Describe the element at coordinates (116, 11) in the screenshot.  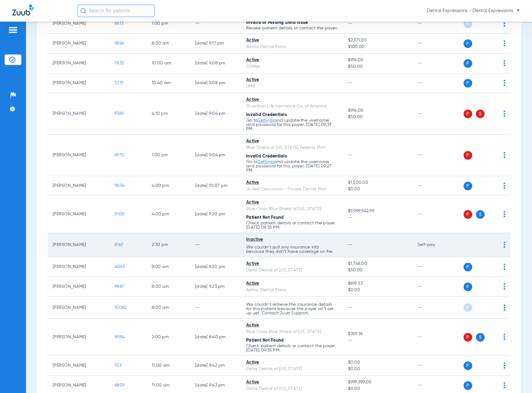
I see `input: Search for patients` at that location.